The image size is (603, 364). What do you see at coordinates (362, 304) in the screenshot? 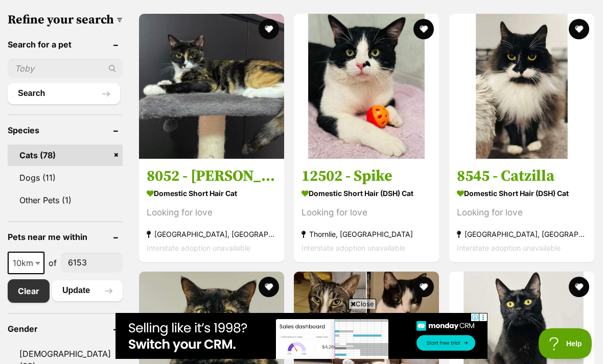
I see `span: Close` at bounding box center [362, 304].